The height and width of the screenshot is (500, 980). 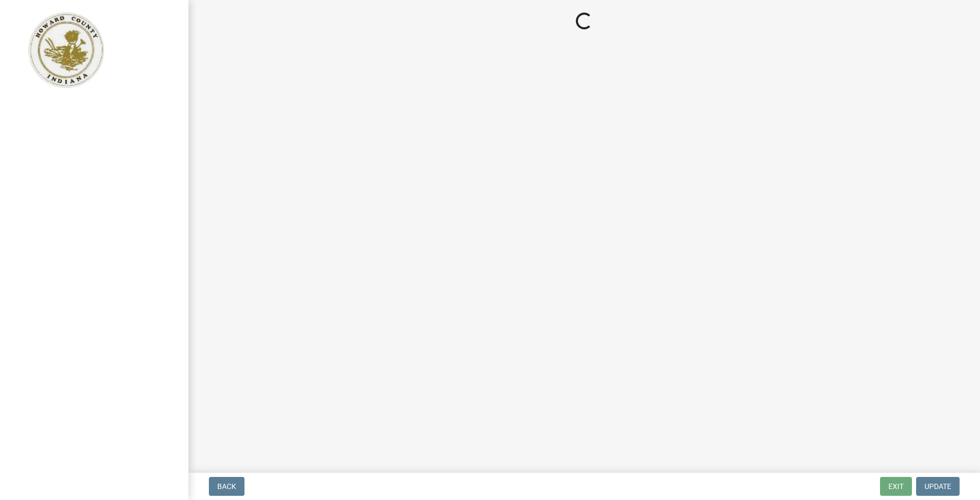 I want to click on button: Back, so click(x=226, y=486).